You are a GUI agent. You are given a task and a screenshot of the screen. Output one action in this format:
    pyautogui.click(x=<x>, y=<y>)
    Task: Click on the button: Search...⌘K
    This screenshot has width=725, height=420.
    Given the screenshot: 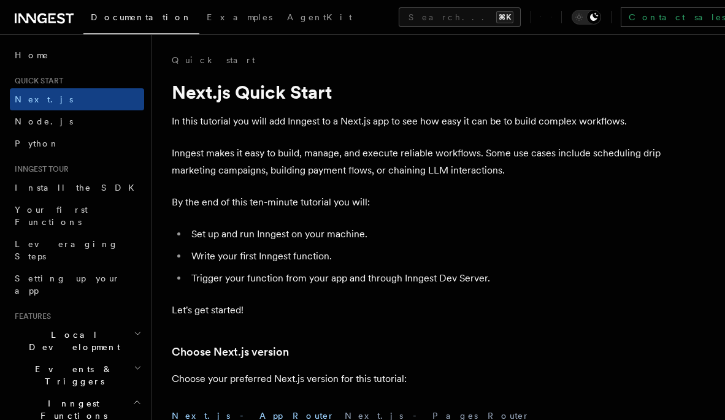 What is the action you would take?
    pyautogui.click(x=459, y=17)
    